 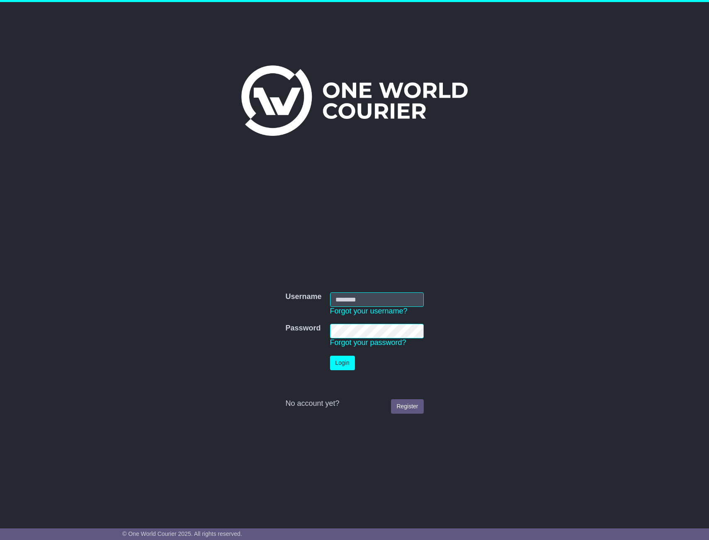 I want to click on a: Register, so click(x=407, y=407).